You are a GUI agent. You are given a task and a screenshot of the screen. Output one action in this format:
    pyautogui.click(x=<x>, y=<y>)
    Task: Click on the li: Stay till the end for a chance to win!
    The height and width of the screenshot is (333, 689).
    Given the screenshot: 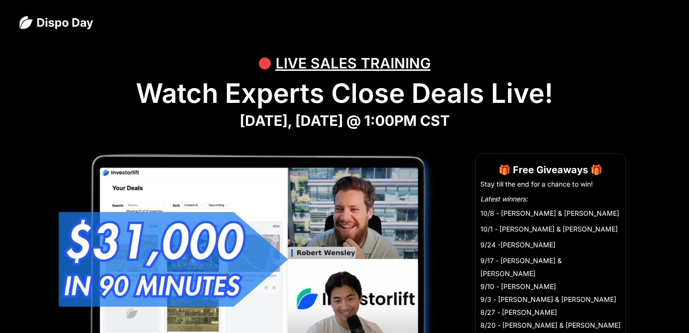 What is the action you would take?
    pyautogui.click(x=550, y=184)
    